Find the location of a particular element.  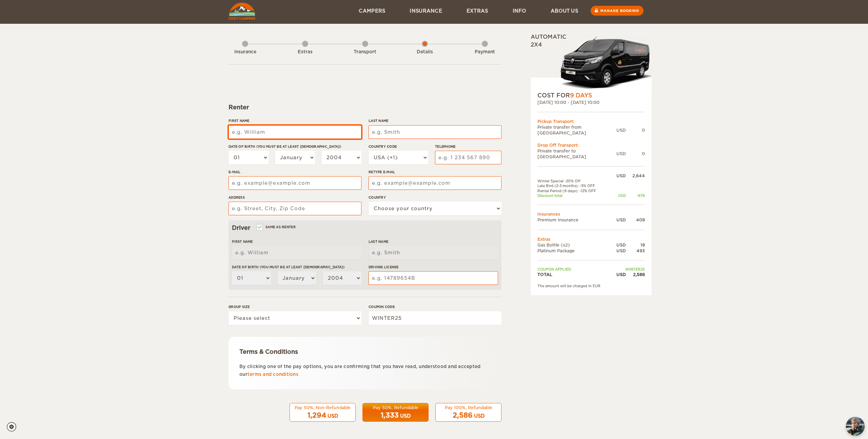

div: Drop Off Transport: is located at coordinates (591, 145).